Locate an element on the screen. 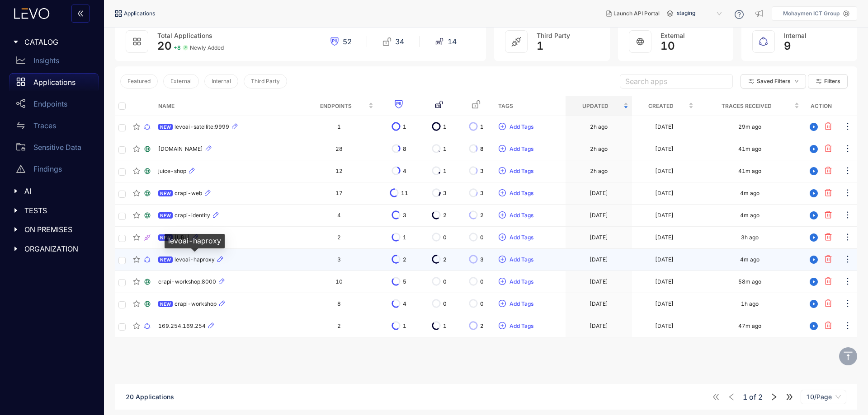 The width and height of the screenshot is (868, 415). p: Findings is located at coordinates (47, 169).